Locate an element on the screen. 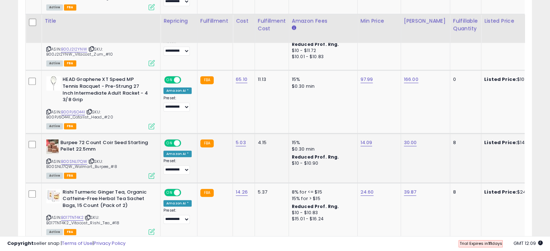 The image size is (550, 251). div: seller snap | | is located at coordinates (66, 244).